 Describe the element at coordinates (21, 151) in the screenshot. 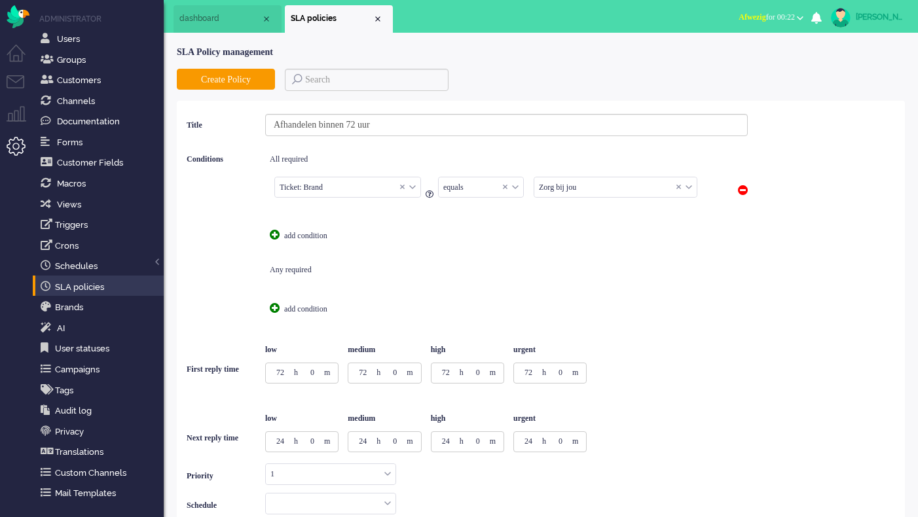

I see `li: Admin menu` at that location.